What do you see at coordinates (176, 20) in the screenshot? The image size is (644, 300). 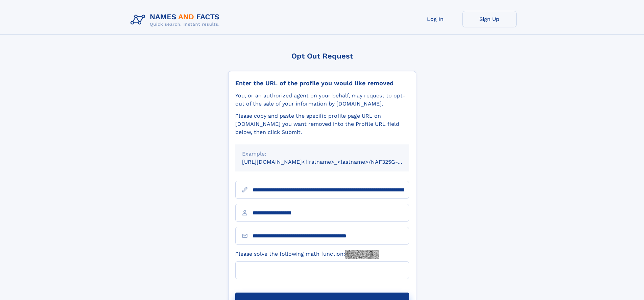 I see `img: Logo Names and Facts` at bounding box center [176, 20].